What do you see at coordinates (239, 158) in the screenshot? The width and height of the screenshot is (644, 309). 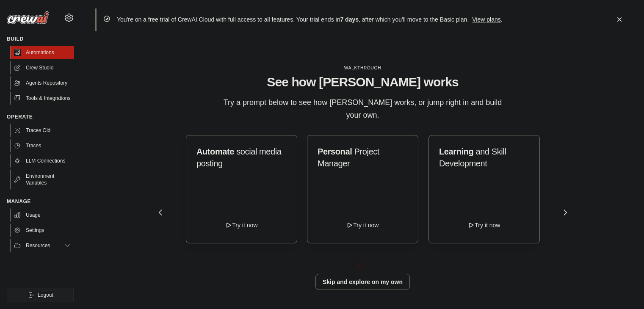 I see `span: social media posting` at bounding box center [239, 158].